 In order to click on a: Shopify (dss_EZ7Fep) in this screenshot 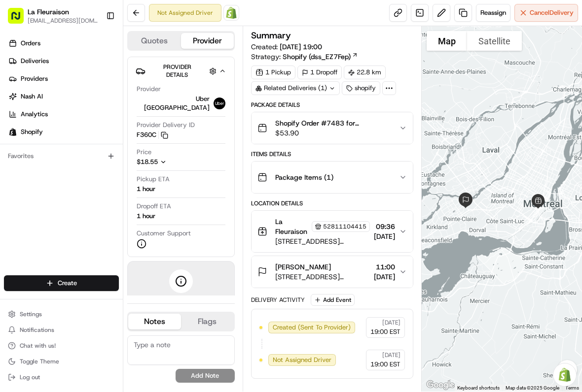, I will do `click(320, 57)`.